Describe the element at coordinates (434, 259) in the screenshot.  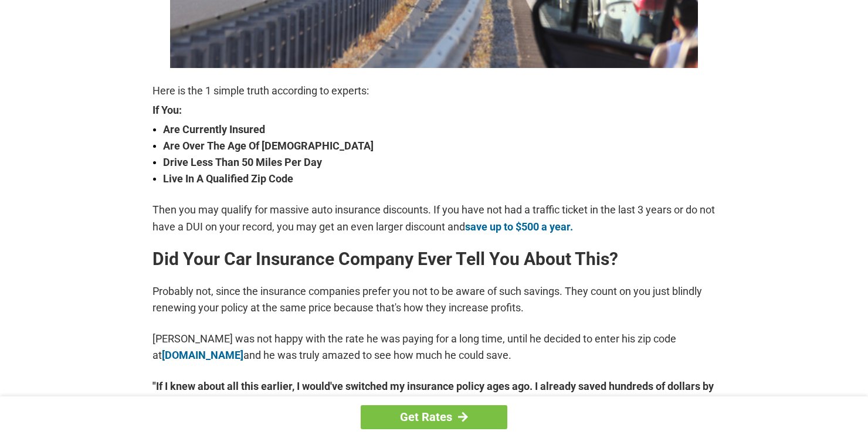
I see `h2: Did Your Car Insurance Company Ever Tell You About This?` at that location.